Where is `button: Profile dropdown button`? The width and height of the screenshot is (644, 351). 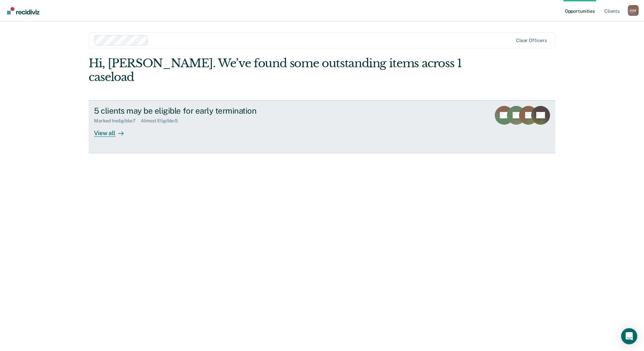
button: Profile dropdown button is located at coordinates (633, 11).